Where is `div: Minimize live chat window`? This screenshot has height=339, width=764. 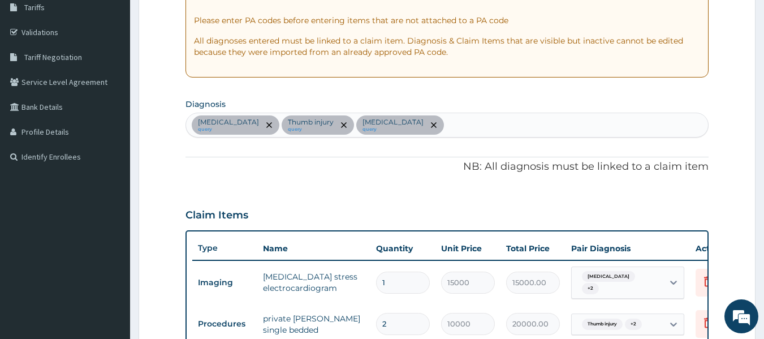
div: Minimize live chat window is located at coordinates (199, 19).